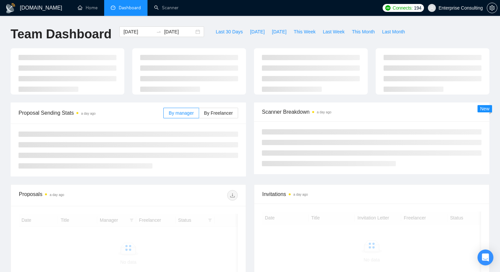 The width and height of the screenshot is (500, 272). What do you see at coordinates (159, 32) in the screenshot?
I see `span: to` at bounding box center [159, 32].